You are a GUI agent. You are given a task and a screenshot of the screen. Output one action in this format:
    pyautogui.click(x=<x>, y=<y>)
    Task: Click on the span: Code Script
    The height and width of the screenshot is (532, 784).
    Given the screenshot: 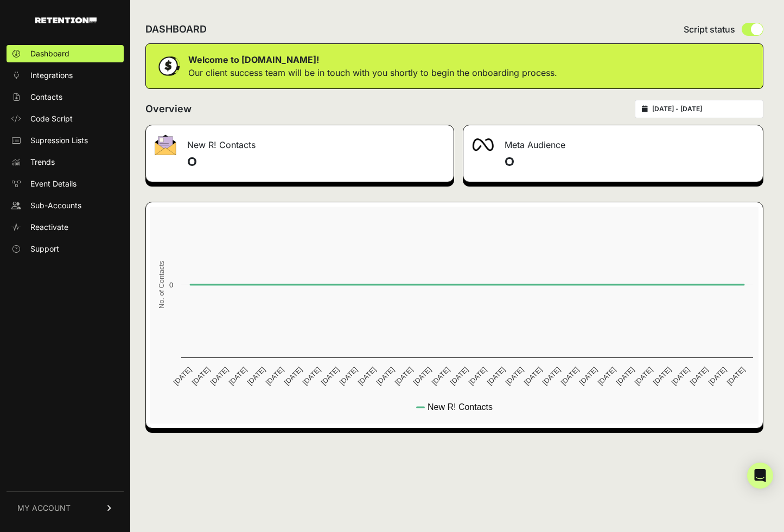 What is the action you would take?
    pyautogui.click(x=52, y=119)
    